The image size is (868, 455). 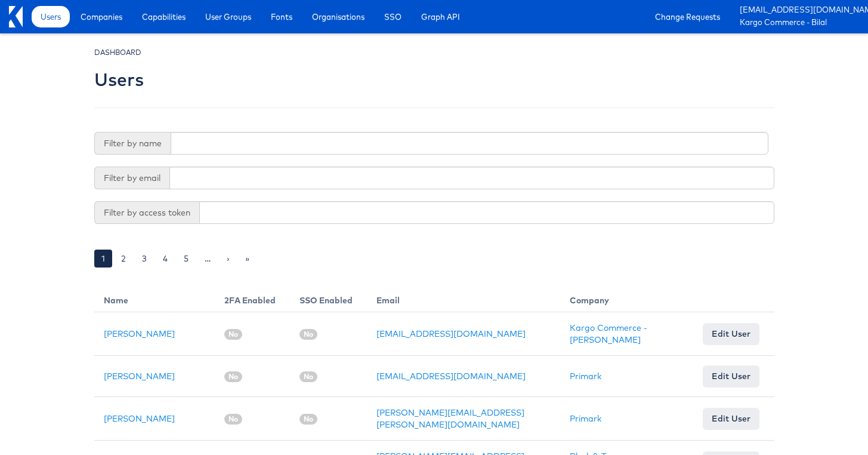 I want to click on a: User Groups, so click(x=228, y=17).